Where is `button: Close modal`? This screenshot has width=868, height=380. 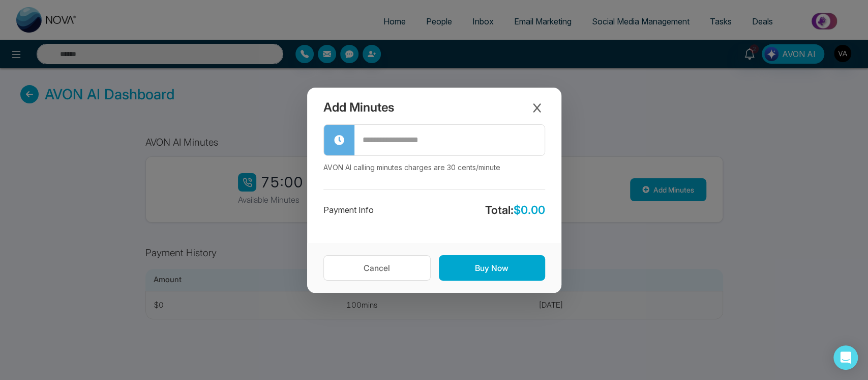 button: Close modal is located at coordinates (537, 108).